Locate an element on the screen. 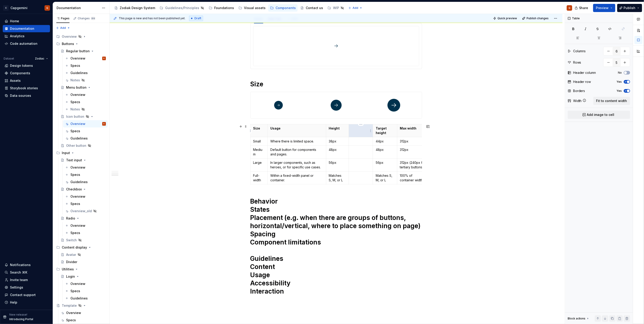 The image size is (644, 324). div: Documentation is located at coordinates (22, 29).